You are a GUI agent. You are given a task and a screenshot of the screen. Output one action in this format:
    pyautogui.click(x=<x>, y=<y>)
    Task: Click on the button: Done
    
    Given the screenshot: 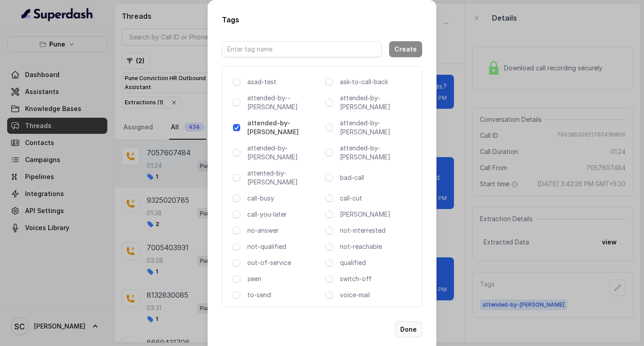 What is the action you would take?
    pyautogui.click(x=408, y=330)
    